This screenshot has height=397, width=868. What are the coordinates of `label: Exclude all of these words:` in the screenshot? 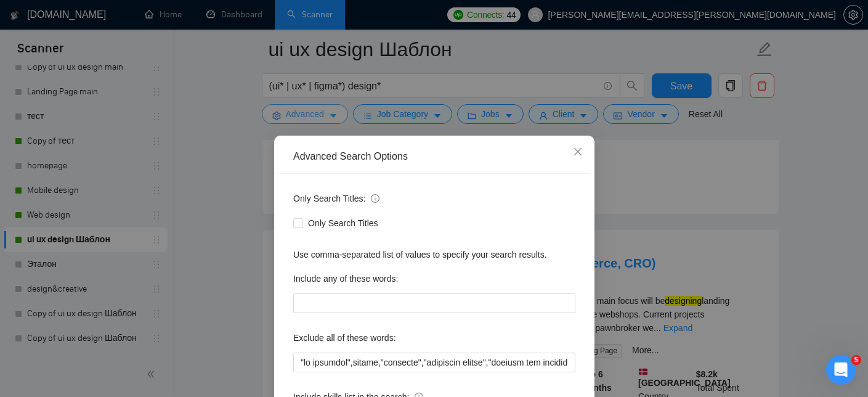 It's located at (344, 337).